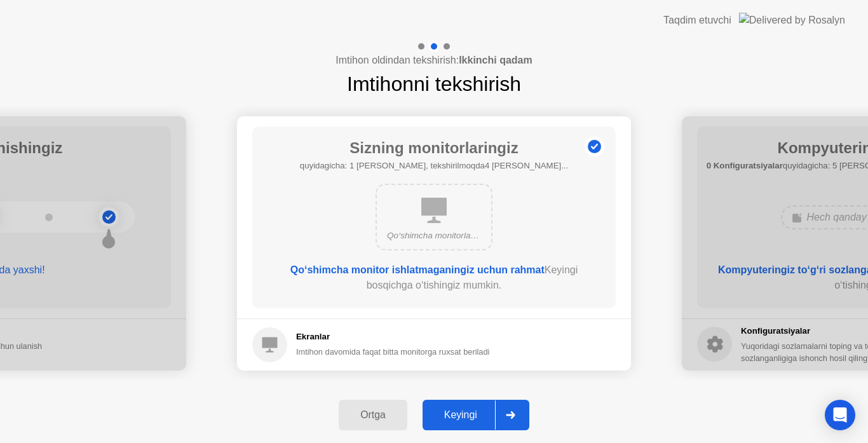  What do you see at coordinates (393, 351) in the screenshot?
I see `div: Imtihon davomida faqat bitta monitorga ruxsat beriladi` at bounding box center [393, 351].